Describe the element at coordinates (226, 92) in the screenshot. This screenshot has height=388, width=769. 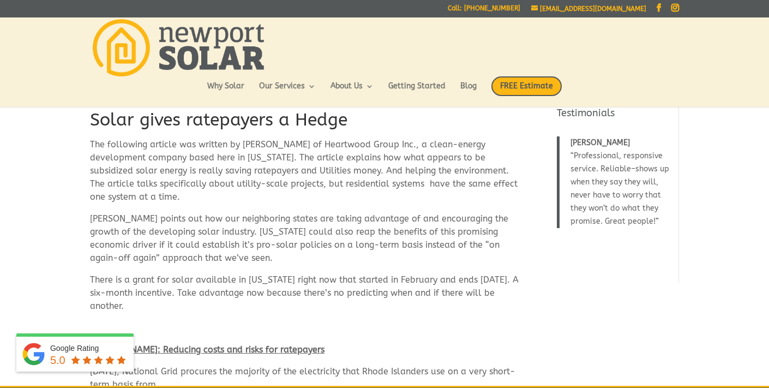
I see `a: Why Solar` at that location.